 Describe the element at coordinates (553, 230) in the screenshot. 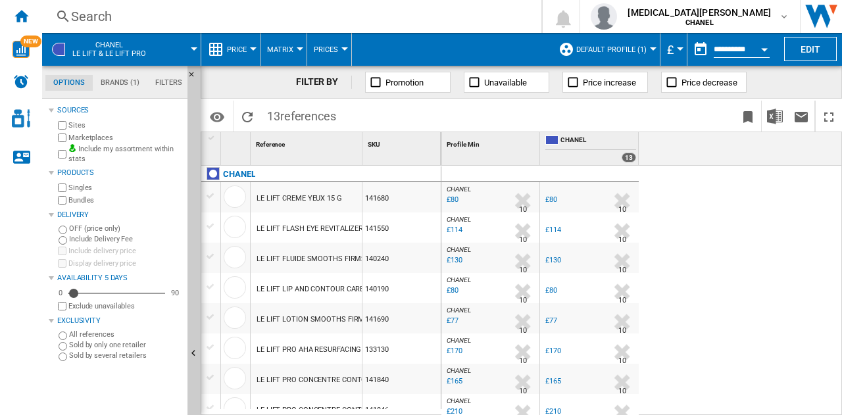

I see `div: £114` at that location.